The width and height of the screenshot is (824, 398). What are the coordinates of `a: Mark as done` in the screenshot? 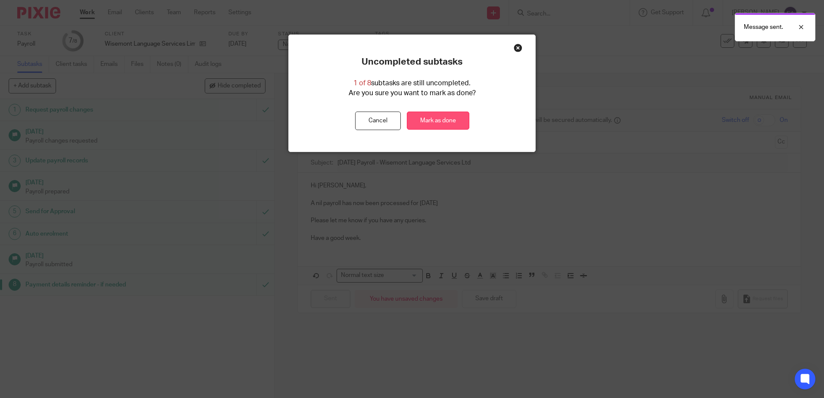 It's located at (438, 121).